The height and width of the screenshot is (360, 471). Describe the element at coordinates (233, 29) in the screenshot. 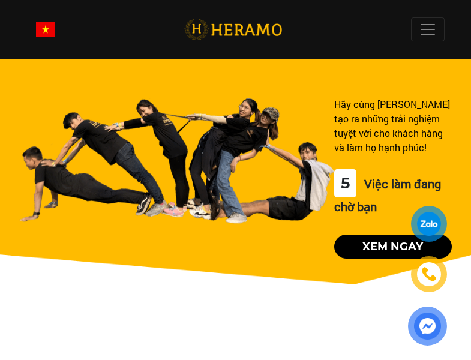

I see `img: logo` at that location.